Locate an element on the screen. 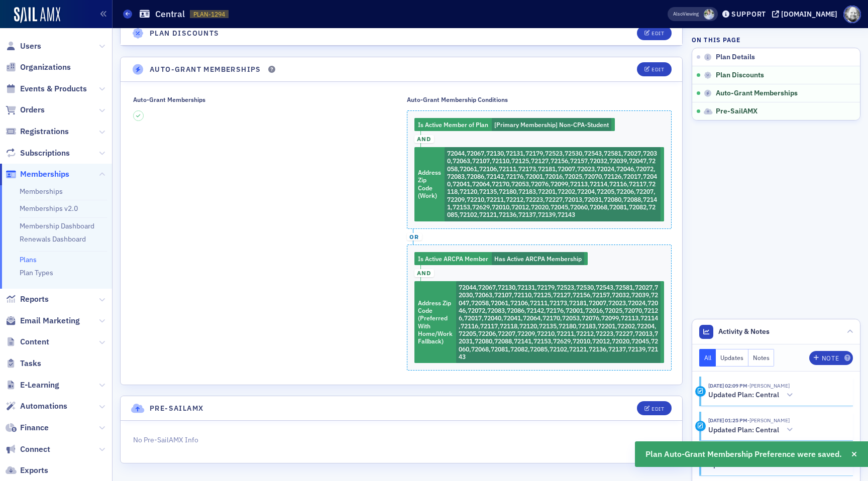 This screenshot has height=481, width=868. a: Memberships v2.0 is located at coordinates (49, 208).